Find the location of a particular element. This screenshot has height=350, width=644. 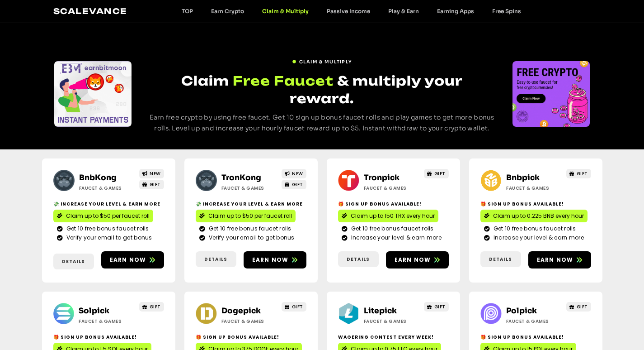

a: Earning Apps is located at coordinates (455, 11).